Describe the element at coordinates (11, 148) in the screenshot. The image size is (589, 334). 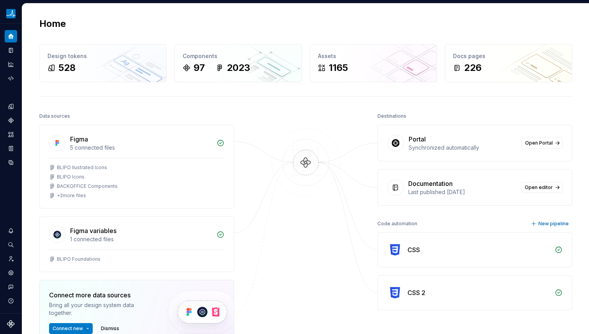
I see `div: Storybook stories` at that location.